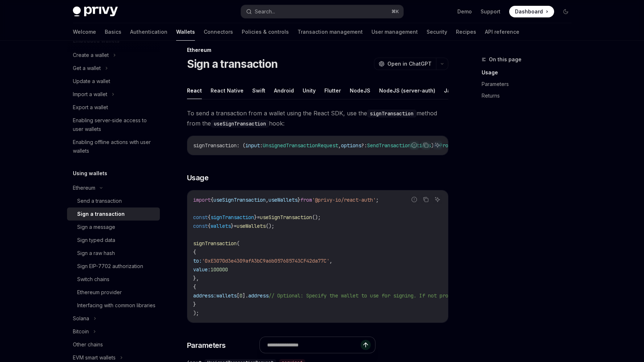  I want to click on span: '@privy-io/react-auth', so click(344, 200).